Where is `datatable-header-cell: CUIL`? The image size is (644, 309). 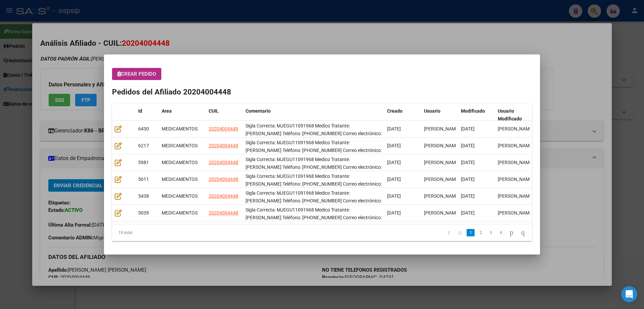 datatable-header-cell: CUIL is located at coordinates (225, 115).